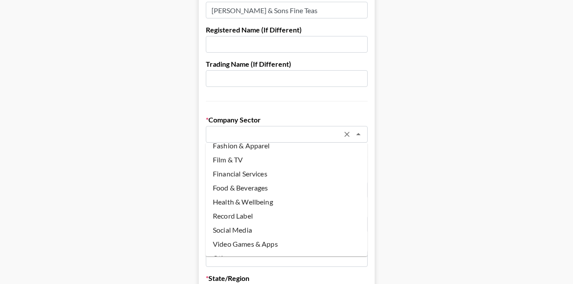  What do you see at coordinates (287, 230) in the screenshot?
I see `li: Social Media` at bounding box center [287, 230].